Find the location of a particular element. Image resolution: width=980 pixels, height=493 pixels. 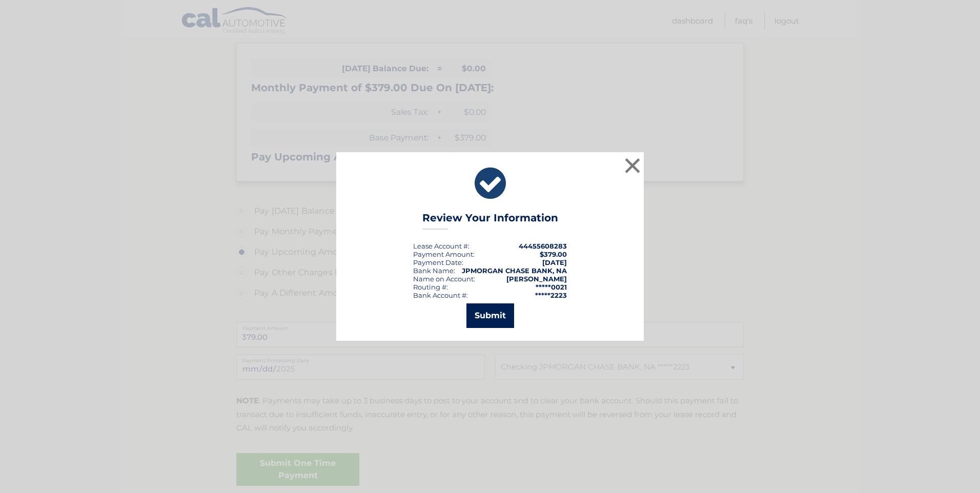

strong: 44455608283 is located at coordinates (543, 246).